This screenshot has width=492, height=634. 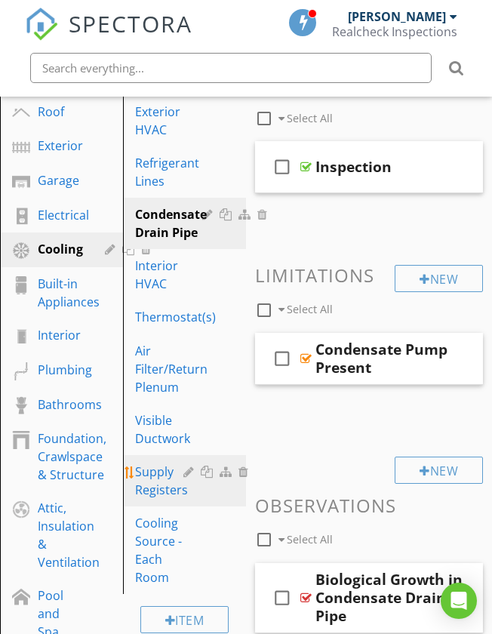 What do you see at coordinates (369, 275) in the screenshot?
I see `h3: Limitations` at bounding box center [369, 275].